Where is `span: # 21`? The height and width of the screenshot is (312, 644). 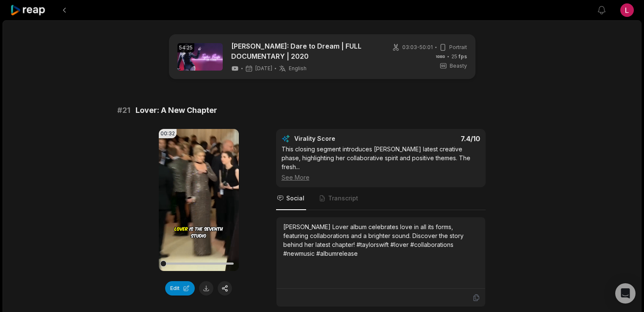
span: # 21 is located at coordinates (123, 111).